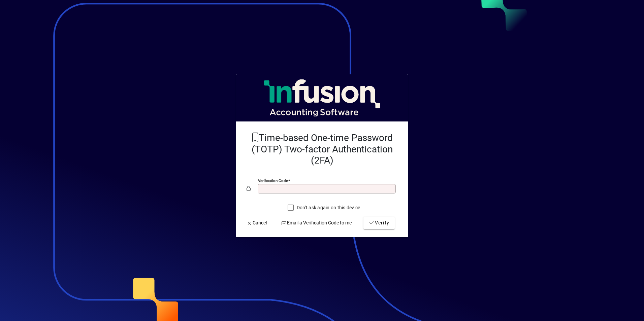  What do you see at coordinates (256, 223) in the screenshot?
I see `button: Cancel` at bounding box center [256, 223].